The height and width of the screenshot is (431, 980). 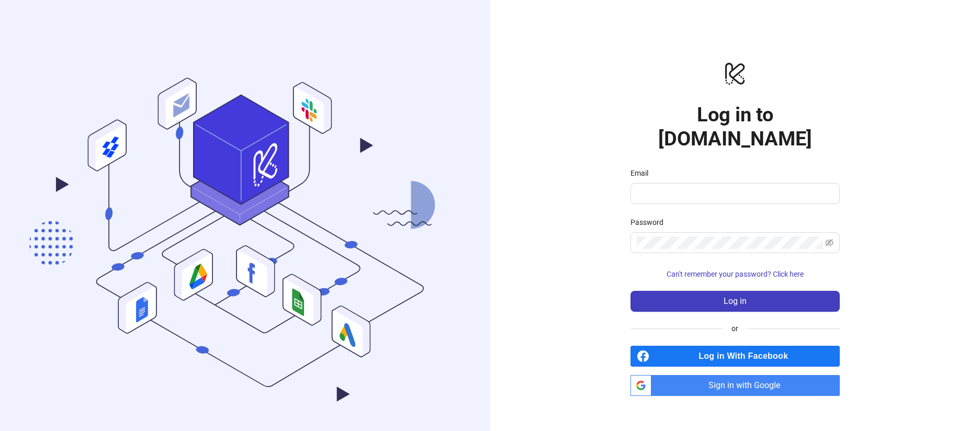 What do you see at coordinates (735, 386) in the screenshot?
I see `a: Sign in with Google` at bounding box center [735, 386].